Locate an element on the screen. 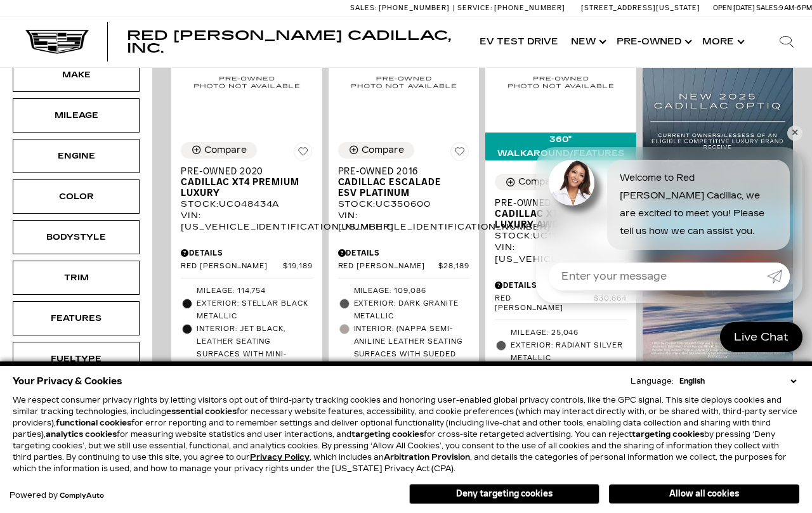 The width and height of the screenshot is (812, 513). div: Powered by is located at coordinates (57, 495).